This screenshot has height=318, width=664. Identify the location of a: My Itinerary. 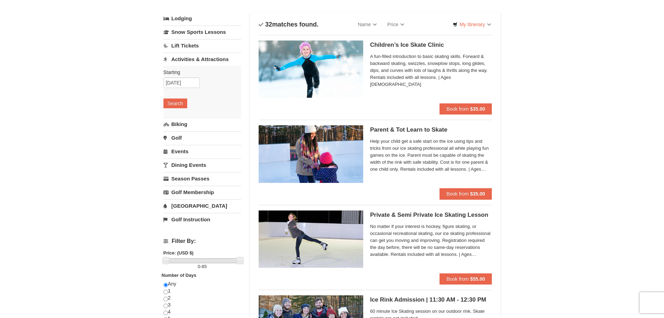
(472, 24).